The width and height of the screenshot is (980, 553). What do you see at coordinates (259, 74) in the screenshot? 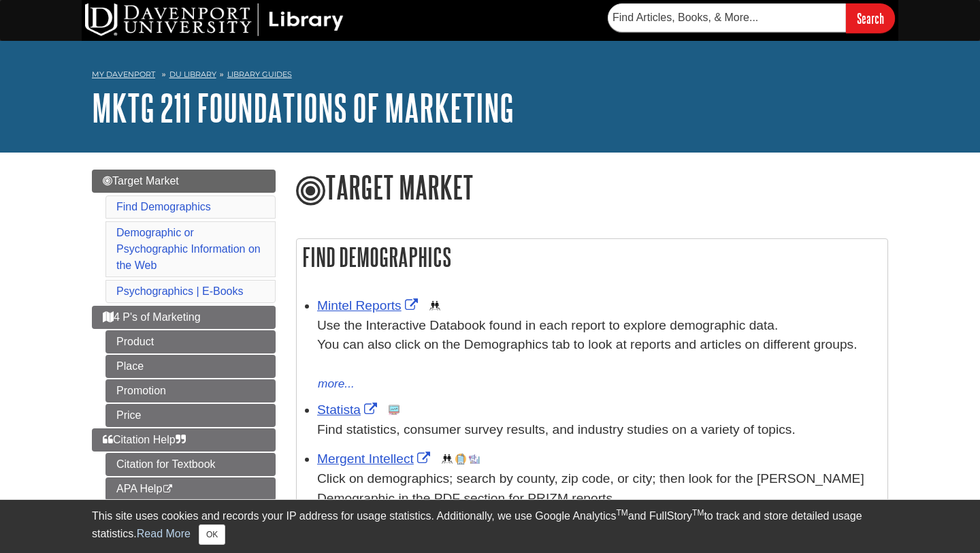
I see `a: Library Guides` at bounding box center [259, 74].